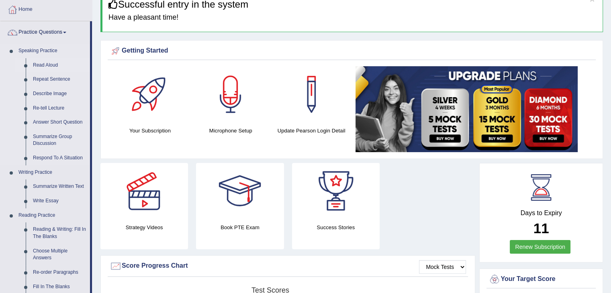 The width and height of the screenshot is (611, 293). What do you see at coordinates (59, 80) in the screenshot?
I see `a: Repeat Sentence` at bounding box center [59, 80].